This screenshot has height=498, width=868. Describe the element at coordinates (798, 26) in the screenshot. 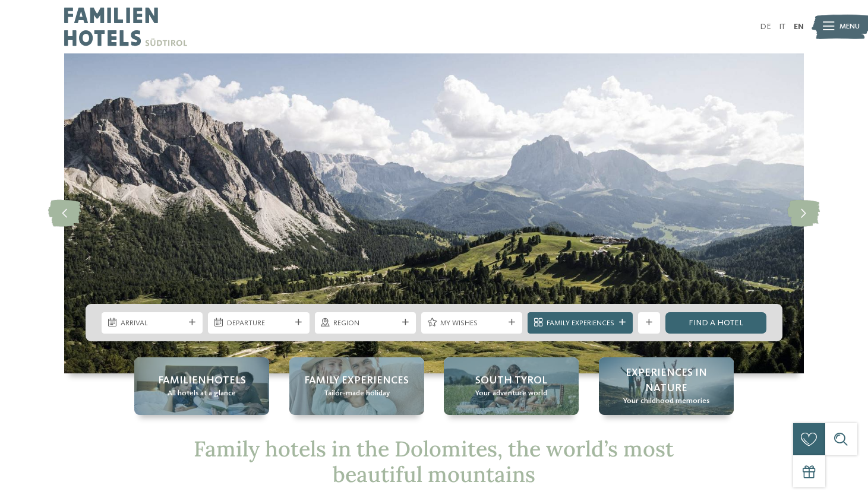

I see `a: EN` at that location.